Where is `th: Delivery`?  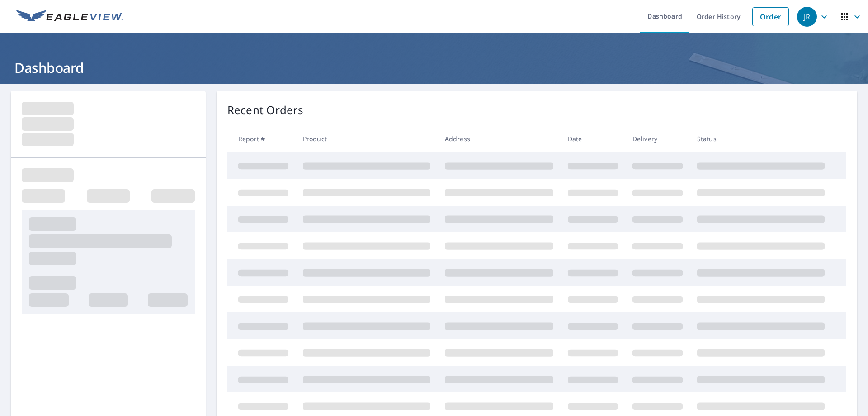
th: Delivery is located at coordinates (657, 138).